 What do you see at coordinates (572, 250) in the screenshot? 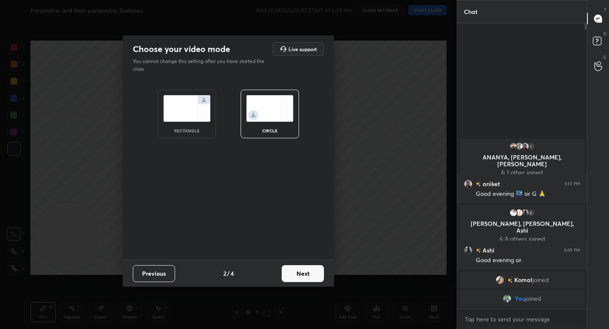
I see `div: 6:05 PM` at bounding box center [572, 250].